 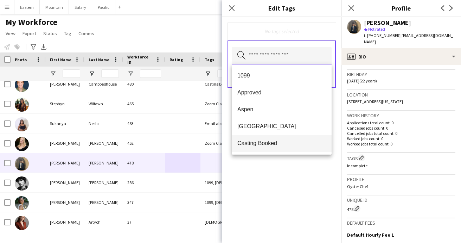 What do you see at coordinates (22, 223) in the screenshot?
I see `img: Agnes Artych` at bounding box center [22, 223].